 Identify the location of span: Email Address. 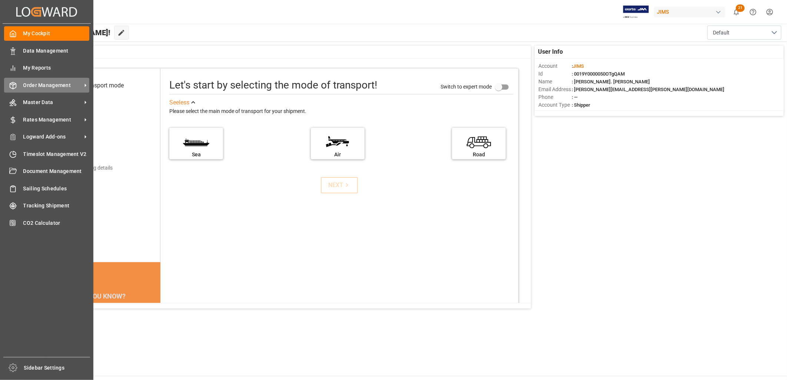
(555, 89).